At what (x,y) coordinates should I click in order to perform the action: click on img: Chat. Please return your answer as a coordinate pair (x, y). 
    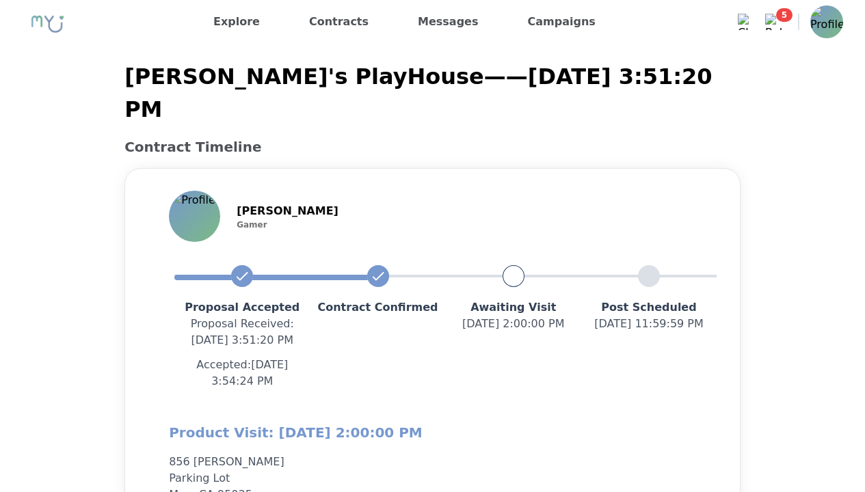
    Looking at the image, I should click on (746, 22).